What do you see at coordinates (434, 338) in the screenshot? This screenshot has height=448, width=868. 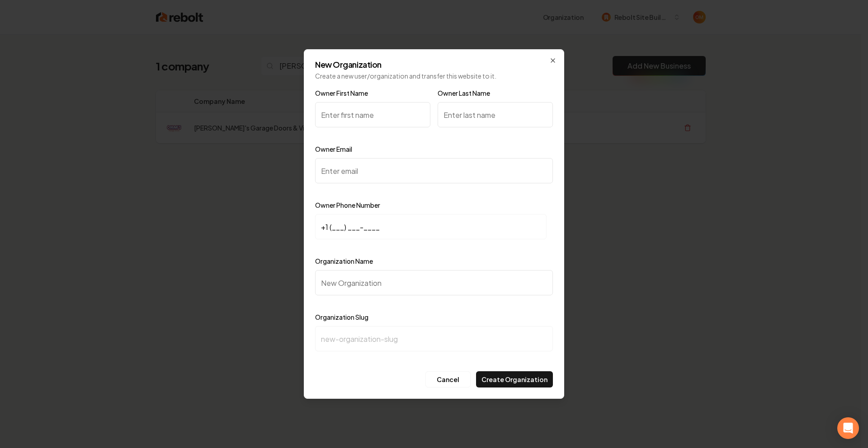 I see `input: new-organization-slug` at bounding box center [434, 338].